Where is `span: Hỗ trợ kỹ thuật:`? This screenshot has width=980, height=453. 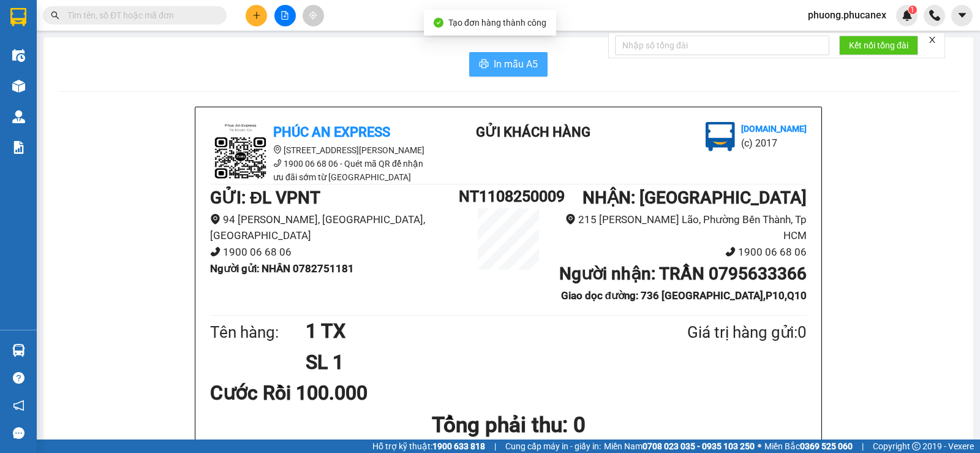 span: Hỗ trợ kỹ thuật: is located at coordinates (428, 446).